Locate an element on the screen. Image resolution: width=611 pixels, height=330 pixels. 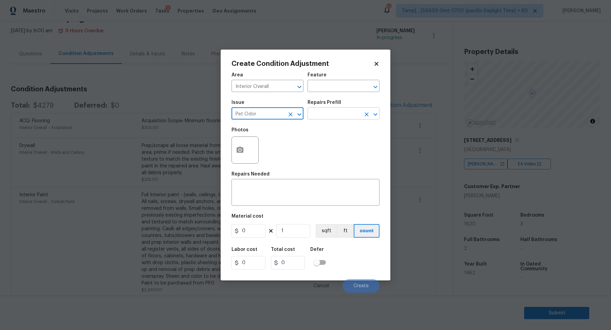
h5: Repairs Prefill is located at coordinates (324, 102).